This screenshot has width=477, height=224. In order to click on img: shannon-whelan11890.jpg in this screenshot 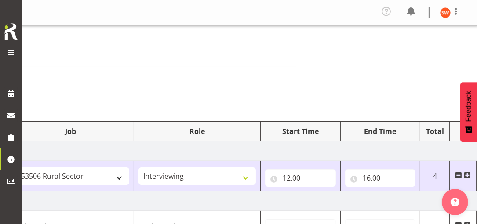, I will do `click(445, 13)`.